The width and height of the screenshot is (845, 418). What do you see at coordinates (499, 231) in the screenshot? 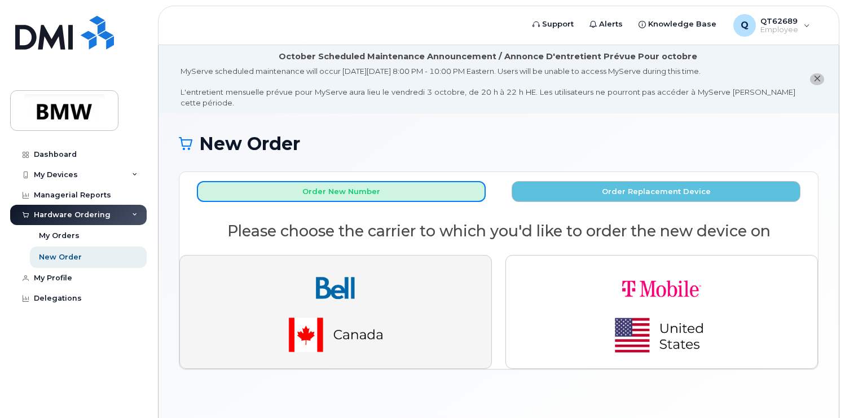
I see `h2: Please choose the carrier to which you'd like to order the new device on` at bounding box center [499, 231].